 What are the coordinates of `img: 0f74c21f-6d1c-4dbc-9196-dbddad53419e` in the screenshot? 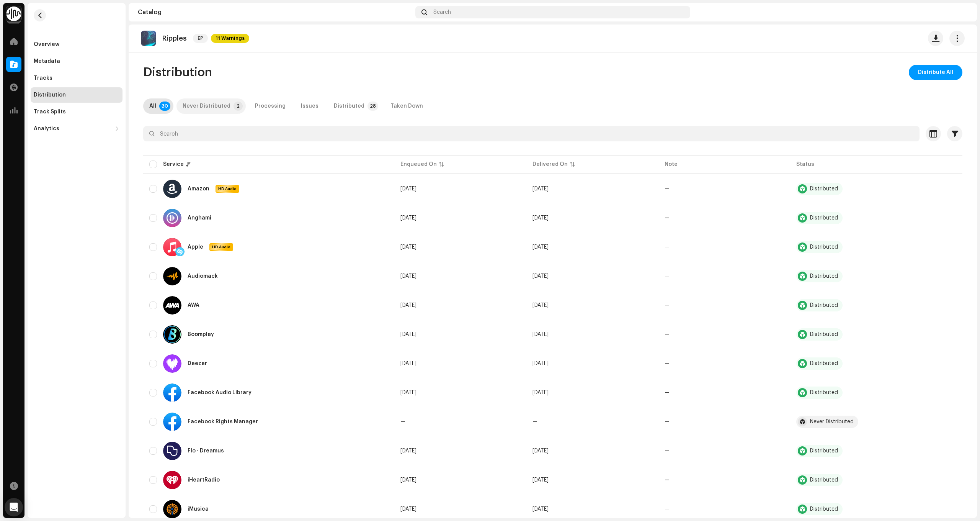 It's located at (14, 14).